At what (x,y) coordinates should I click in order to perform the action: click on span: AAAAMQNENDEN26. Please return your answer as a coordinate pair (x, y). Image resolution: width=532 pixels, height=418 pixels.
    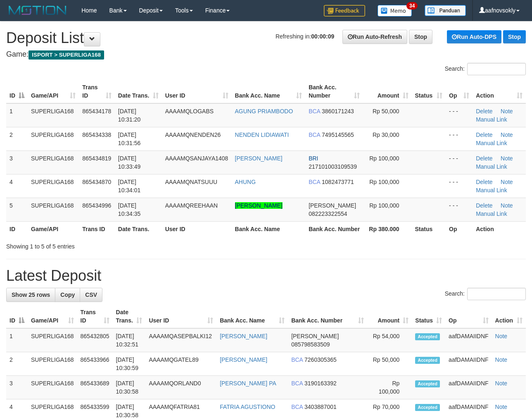
    Looking at the image, I should click on (192, 135).